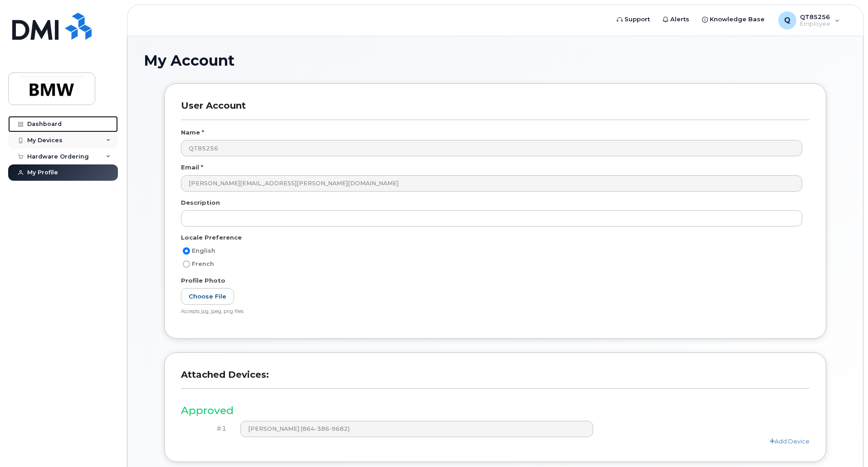 This screenshot has width=868, height=467. I want to click on label: Profile Photo, so click(203, 281).